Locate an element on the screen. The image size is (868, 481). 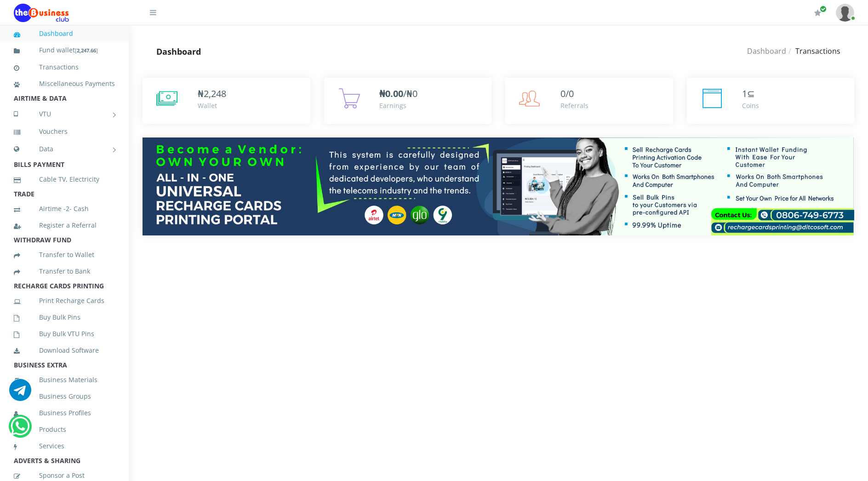
a: Products is located at coordinates (64, 429).